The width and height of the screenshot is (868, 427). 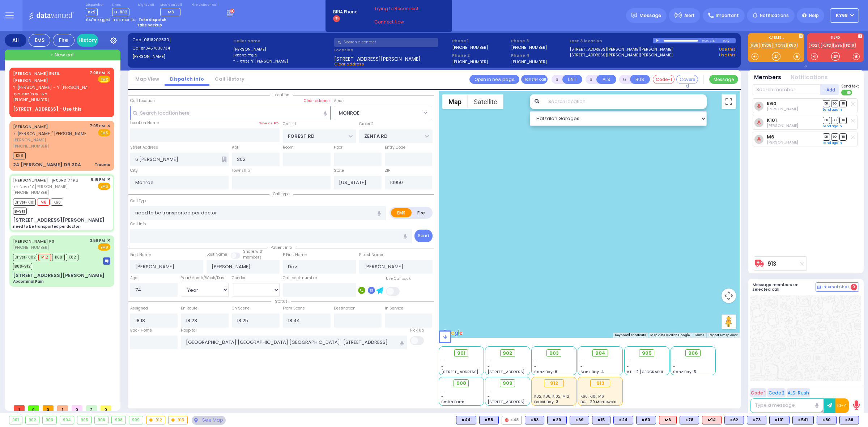 What do you see at coordinates (842, 15) in the screenshot?
I see `span: ky68` at bounding box center [842, 15].